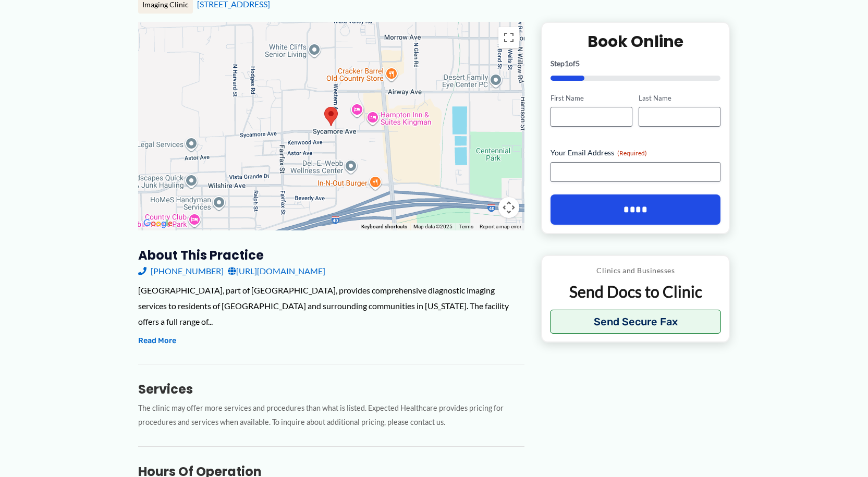 The width and height of the screenshot is (868, 477). I want to click on span: Map data ©2025, so click(432, 226).